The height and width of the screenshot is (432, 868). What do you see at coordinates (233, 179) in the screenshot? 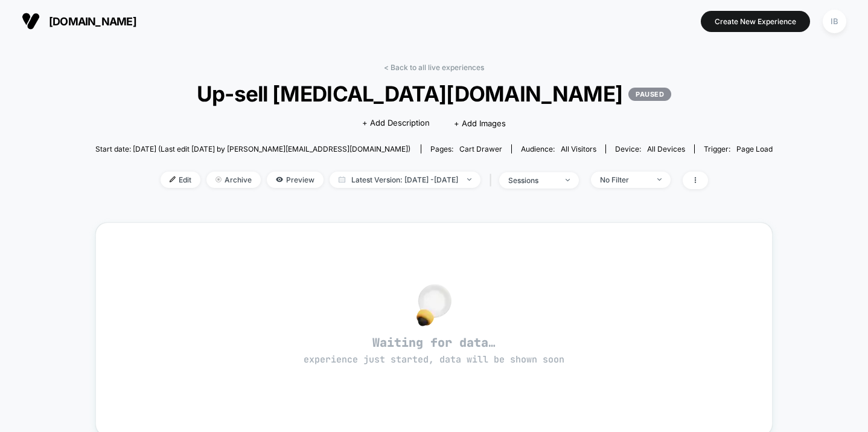
I see `span: Archive` at bounding box center [233, 179].